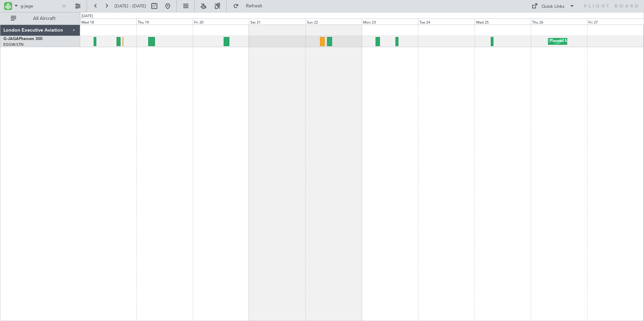 The image size is (644, 321). I want to click on div: Sun 22, so click(333, 22).